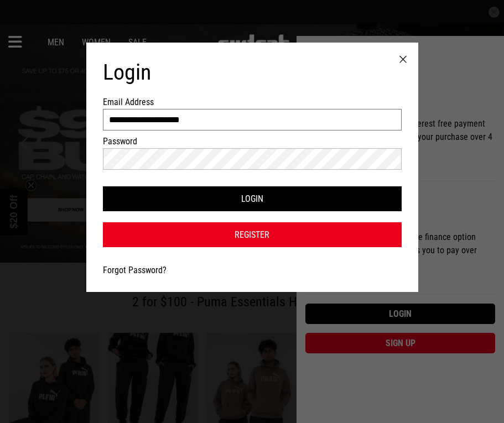  I want to click on a: Register, so click(252, 235).